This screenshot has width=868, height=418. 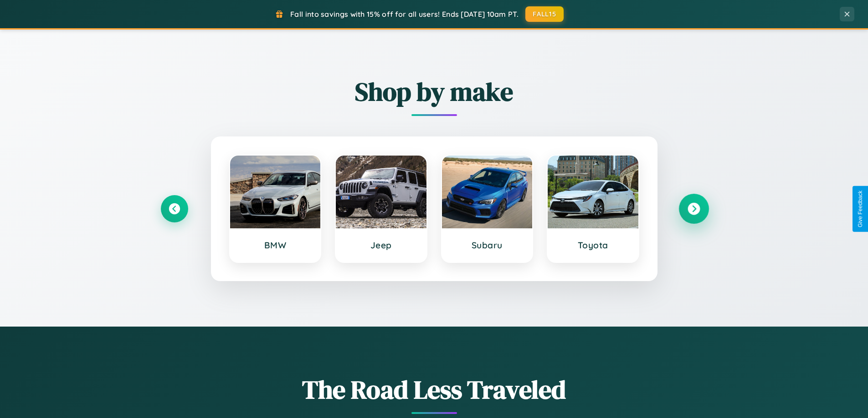 I want to click on h3: Subaru, so click(x=487, y=246).